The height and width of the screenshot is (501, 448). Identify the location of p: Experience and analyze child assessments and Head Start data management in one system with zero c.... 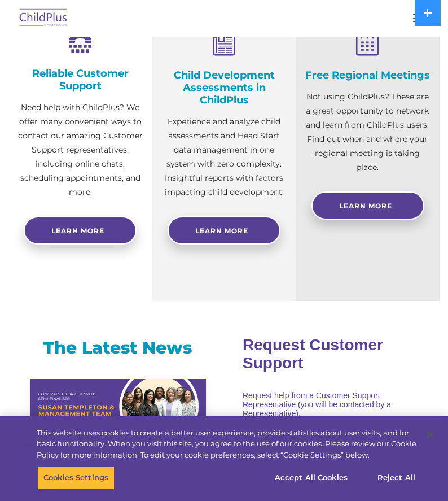
(224, 157).